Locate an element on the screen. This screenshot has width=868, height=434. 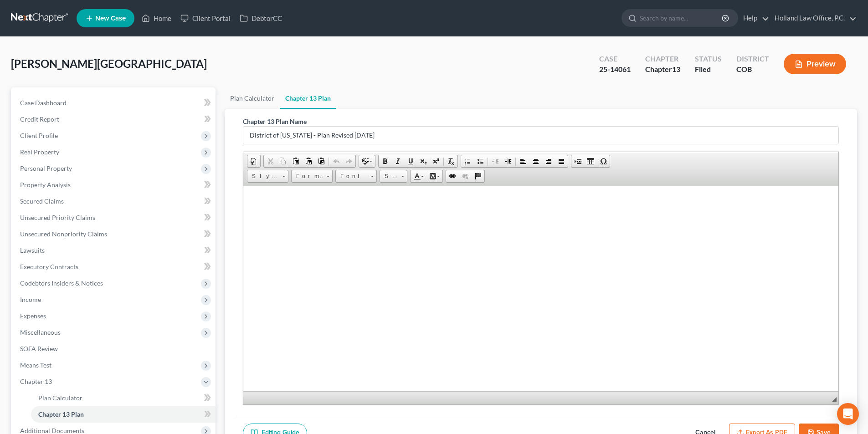
a: Insert/Remove Bulleted List is located at coordinates (481, 161).